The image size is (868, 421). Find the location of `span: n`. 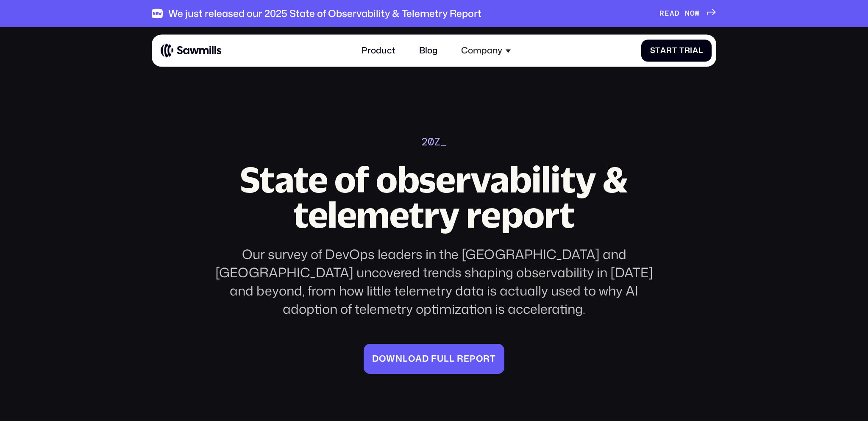

span: n is located at coordinates (399, 359).